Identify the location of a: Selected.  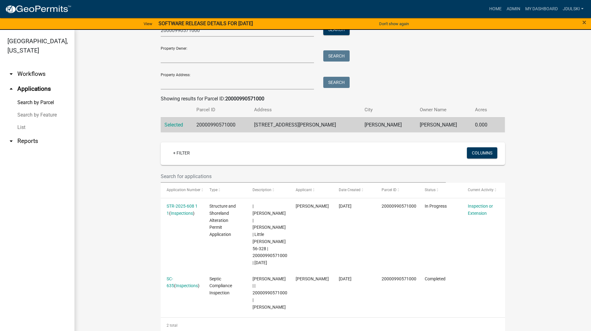
(174, 124).